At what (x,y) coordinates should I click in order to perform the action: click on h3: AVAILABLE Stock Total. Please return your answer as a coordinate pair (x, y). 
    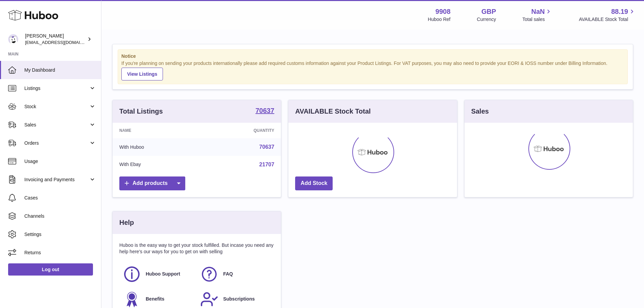
    Looking at the image, I should click on (332, 111).